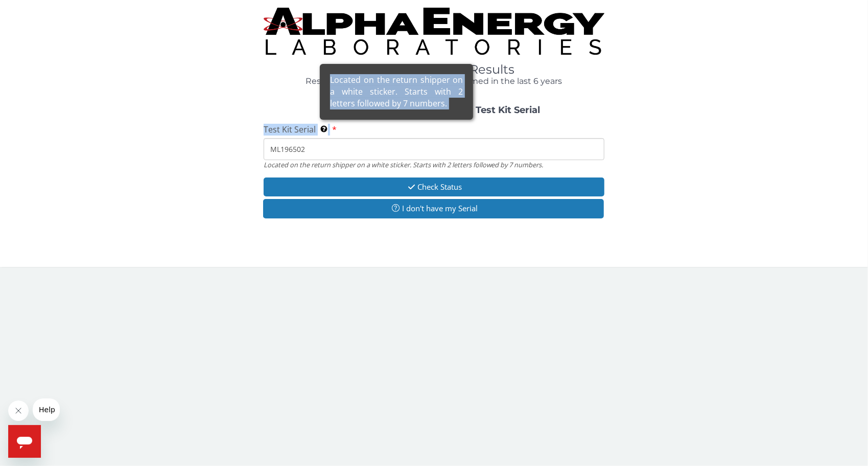  What do you see at coordinates (434, 82) in the screenshot?
I see `h4: Results are only available for tests performed in the last 6 years` at bounding box center [434, 82].